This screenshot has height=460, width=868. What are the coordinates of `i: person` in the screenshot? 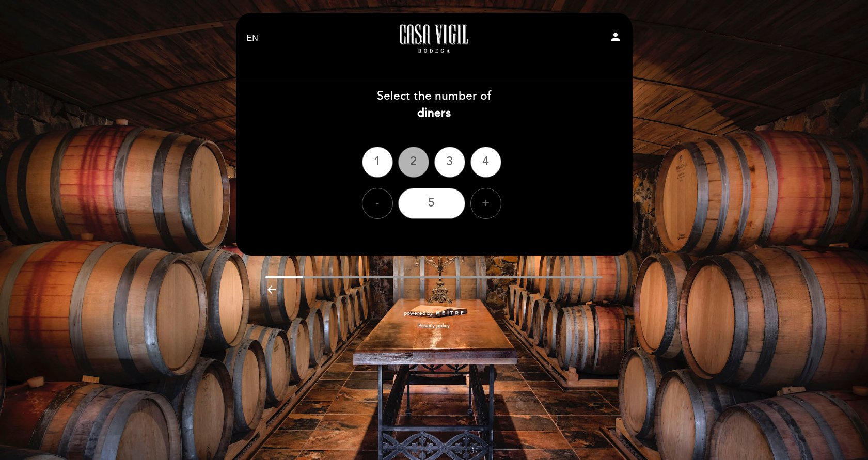 It's located at (616, 37).